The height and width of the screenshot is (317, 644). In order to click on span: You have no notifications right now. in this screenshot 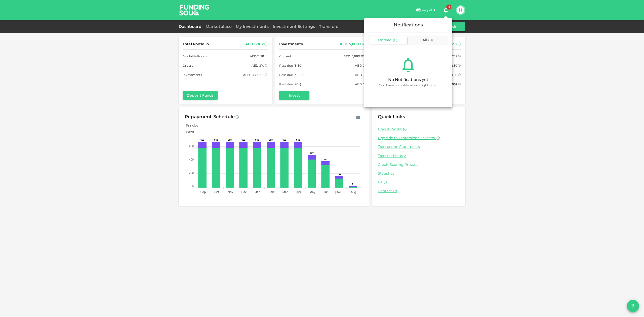, I will do `click(408, 85)`.